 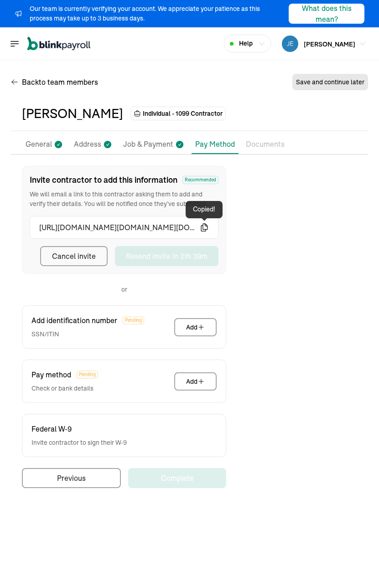 What do you see at coordinates (88, 144) in the screenshot?
I see `p: Address` at bounding box center [88, 144].